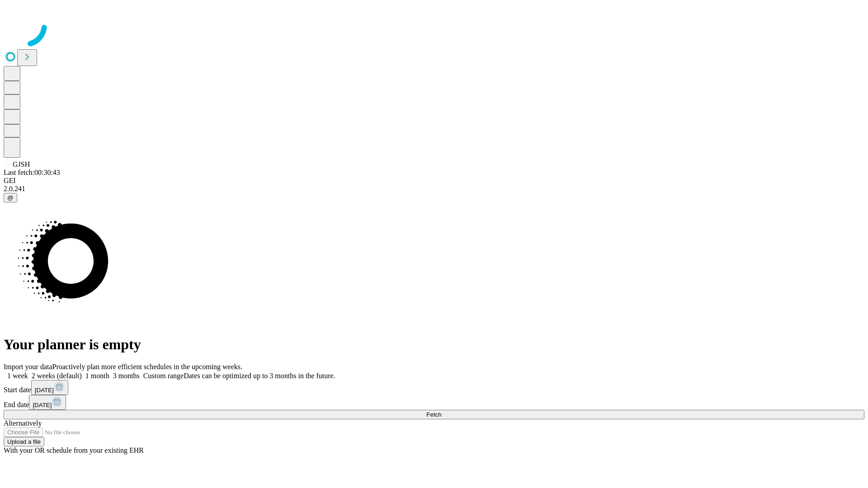 The width and height of the screenshot is (868, 488). Describe the element at coordinates (259, 376) in the screenshot. I see `span: Dates can be optimized up to 3 months in the future.` at that location.